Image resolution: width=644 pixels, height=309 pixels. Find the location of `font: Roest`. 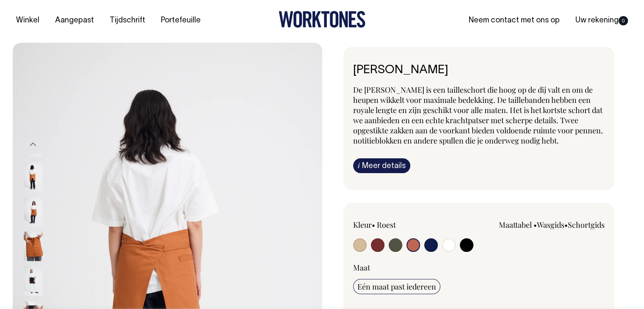

font: Roest is located at coordinates (386, 225).